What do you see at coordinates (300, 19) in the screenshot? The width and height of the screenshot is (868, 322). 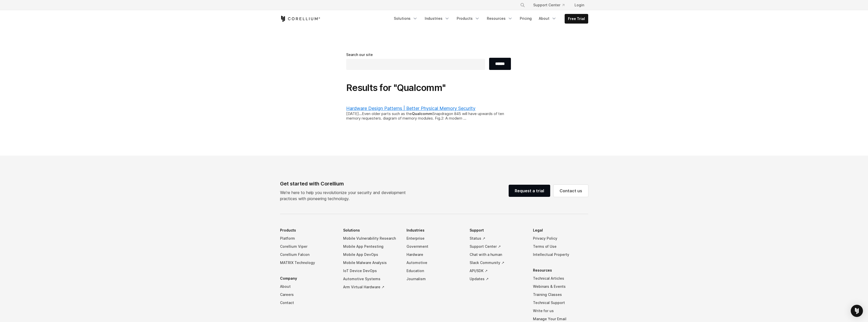 I see `a: Corellium Home` at bounding box center [300, 19].